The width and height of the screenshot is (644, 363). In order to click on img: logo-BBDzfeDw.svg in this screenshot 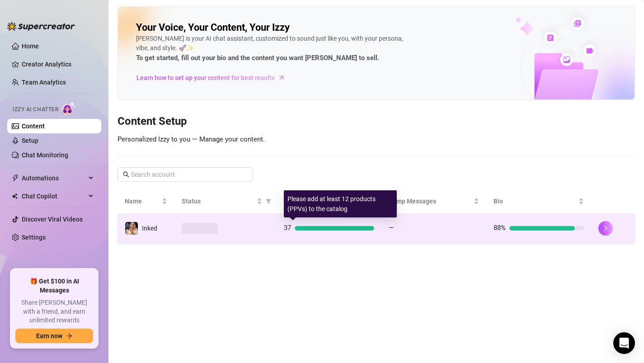, I will do `click(41, 26)`.